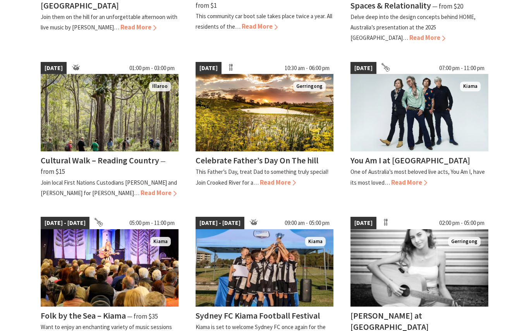  Describe the element at coordinates (264, 268) in the screenshot. I see `img: sfc-kiama-football-festival-2` at that location.